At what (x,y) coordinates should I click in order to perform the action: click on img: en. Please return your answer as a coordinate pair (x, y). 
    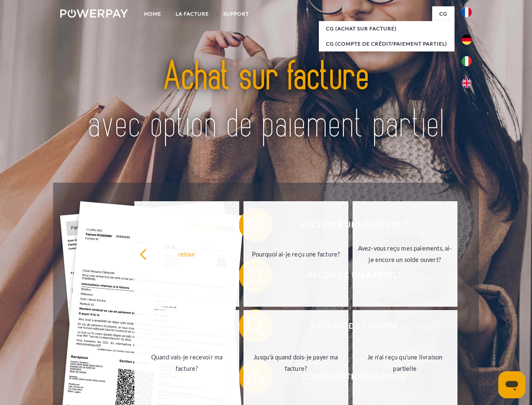
    Looking at the image, I should click on (466, 83).